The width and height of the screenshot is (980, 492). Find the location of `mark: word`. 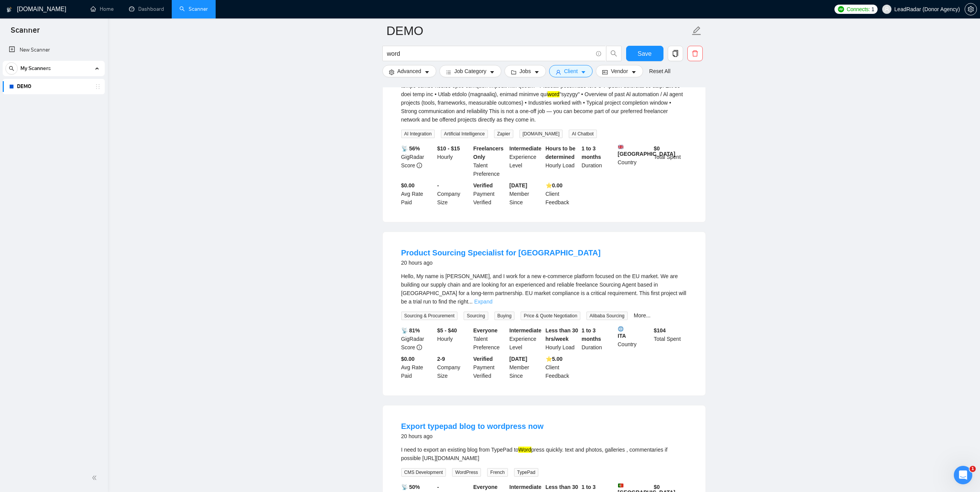

mark: word is located at coordinates (553, 94).